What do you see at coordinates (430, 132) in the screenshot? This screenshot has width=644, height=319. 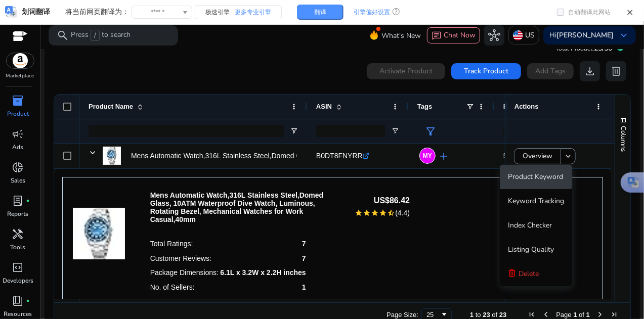 I see `span: filter_alt` at bounding box center [430, 132].